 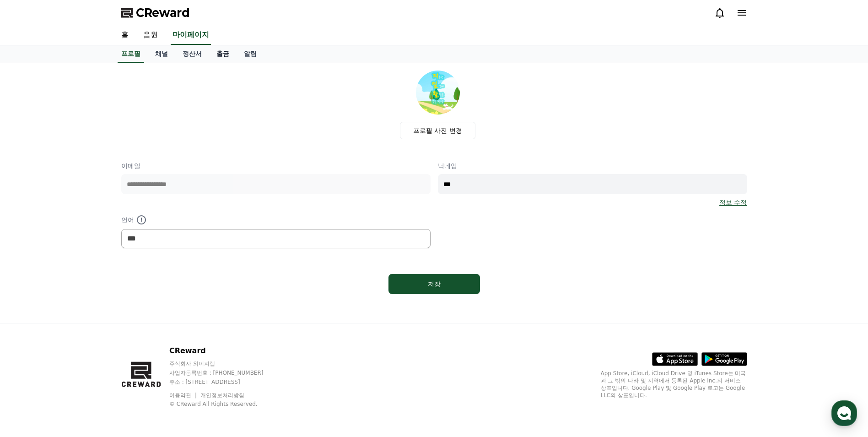 What do you see at coordinates (223, 395) in the screenshot?
I see `a: 개인정보처리방침` at bounding box center [223, 395].